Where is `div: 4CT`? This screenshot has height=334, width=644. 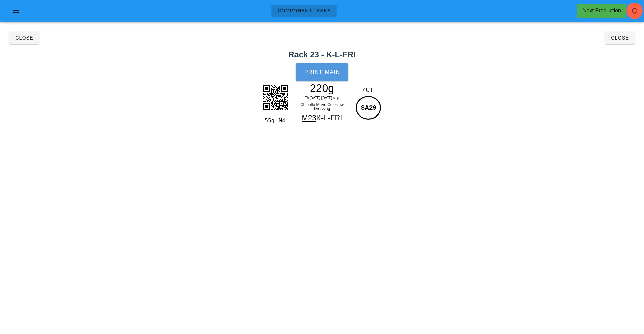 div: 4CT is located at coordinates (367, 90).